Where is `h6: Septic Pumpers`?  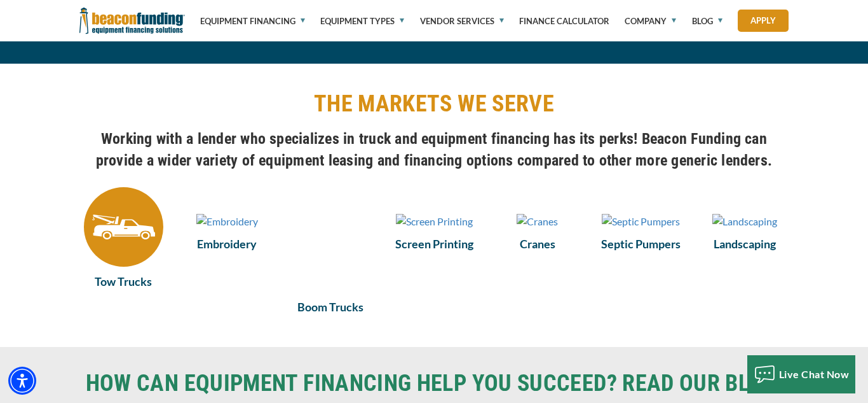
h6: Septic Pumpers is located at coordinates (640, 244).